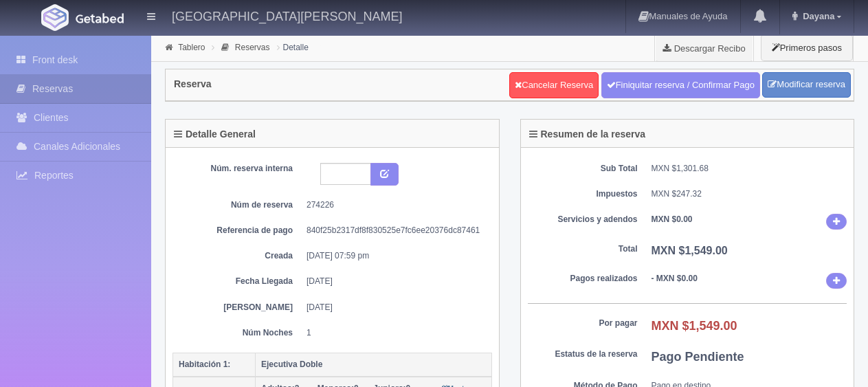  I want to click on a: Modificar reserva, so click(807, 84).